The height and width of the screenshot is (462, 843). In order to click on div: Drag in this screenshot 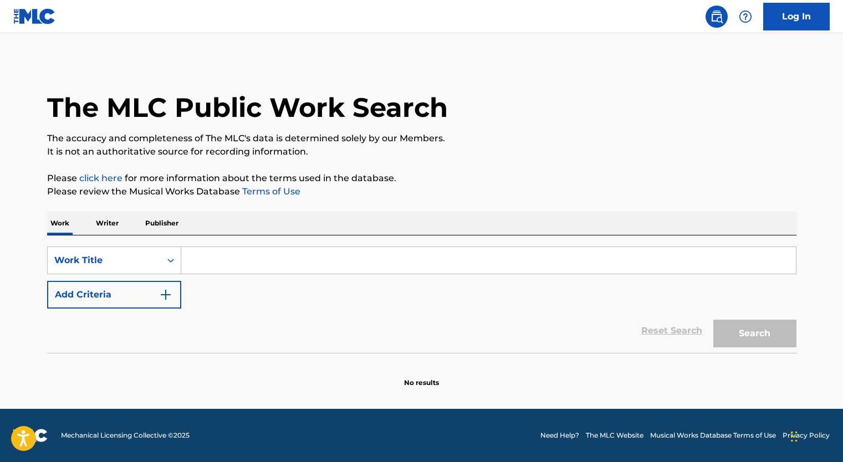, I will do `click(794, 437)`.